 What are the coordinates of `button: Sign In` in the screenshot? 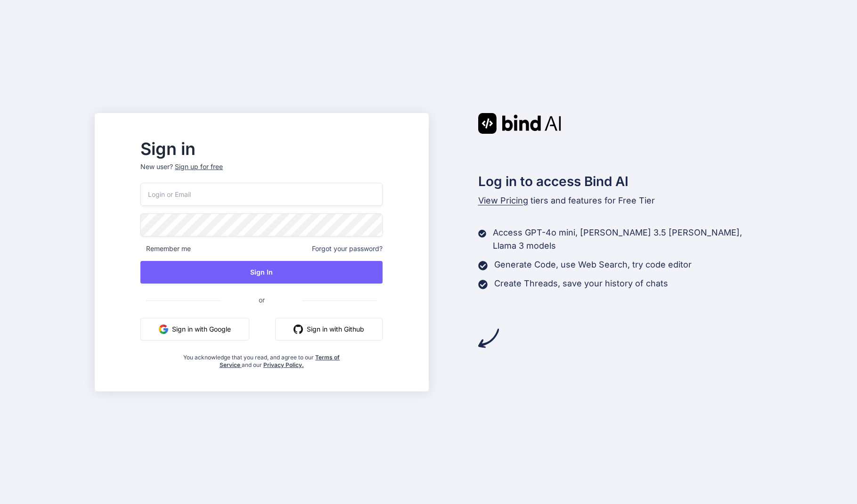 It's located at (261, 272).